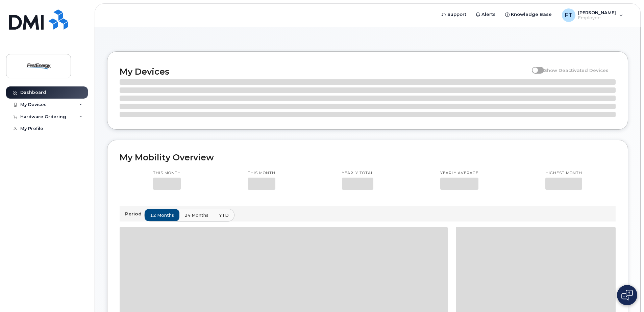  What do you see at coordinates (223, 215) in the screenshot?
I see `span: YTD` at bounding box center [223, 215].